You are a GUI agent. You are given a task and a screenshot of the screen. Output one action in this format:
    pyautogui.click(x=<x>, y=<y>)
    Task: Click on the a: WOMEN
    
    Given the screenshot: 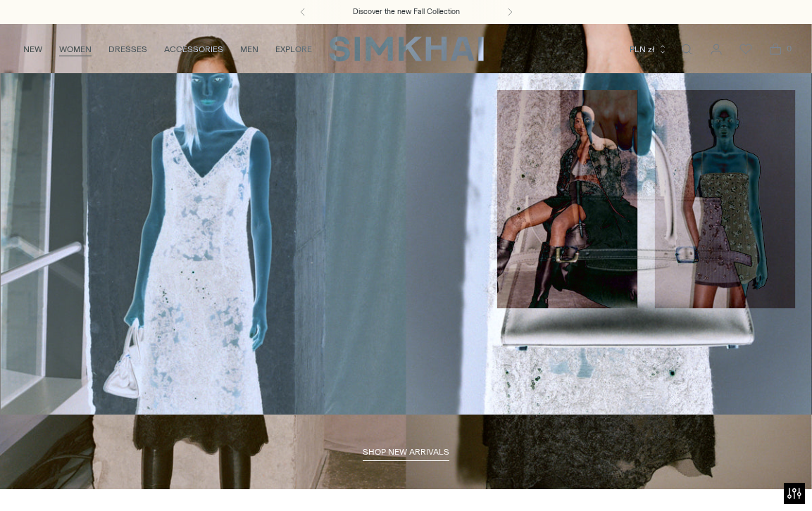 What is the action you would take?
    pyautogui.click(x=75, y=49)
    